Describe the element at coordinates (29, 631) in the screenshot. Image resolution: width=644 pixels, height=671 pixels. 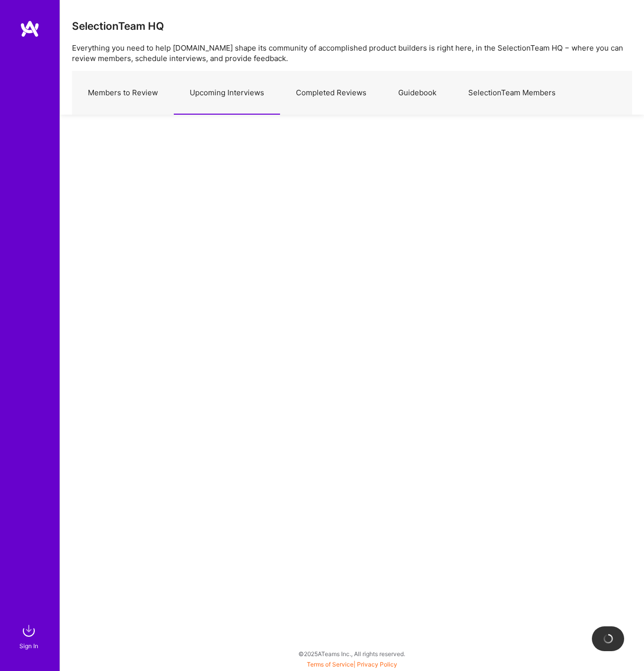
I see `img: sign in` at that location.